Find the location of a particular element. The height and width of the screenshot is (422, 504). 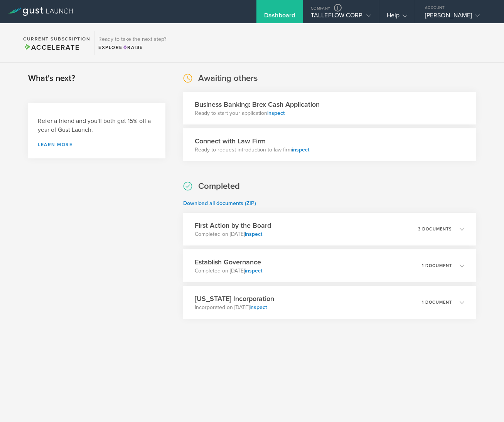

div: TALLEFLOW CORP. is located at coordinates (341, 18).